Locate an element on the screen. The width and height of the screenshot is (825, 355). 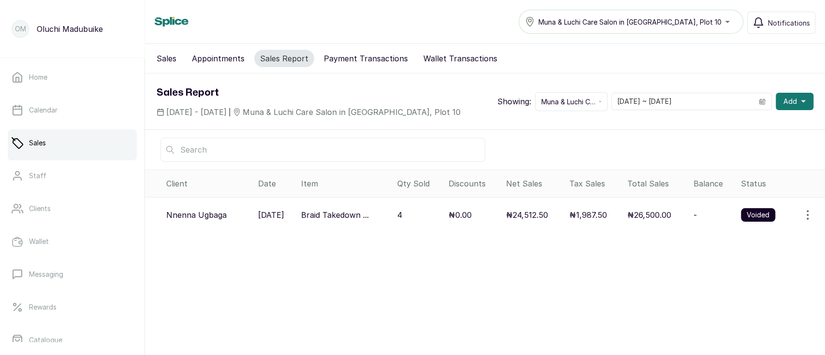
p: Staff is located at coordinates (38, 176).